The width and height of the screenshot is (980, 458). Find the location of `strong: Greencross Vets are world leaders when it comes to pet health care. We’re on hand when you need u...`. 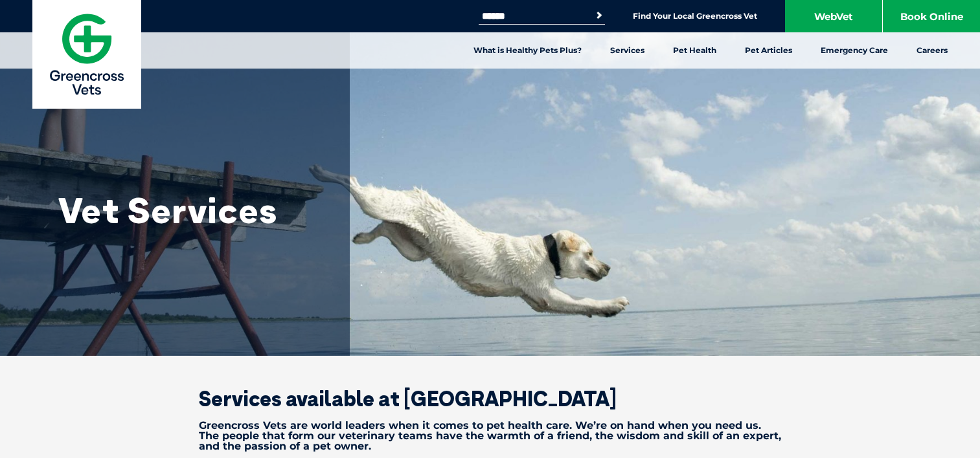

strong: Greencross Vets are world leaders when it comes to pet health care. We’re on hand when you need u... is located at coordinates (489, 435).